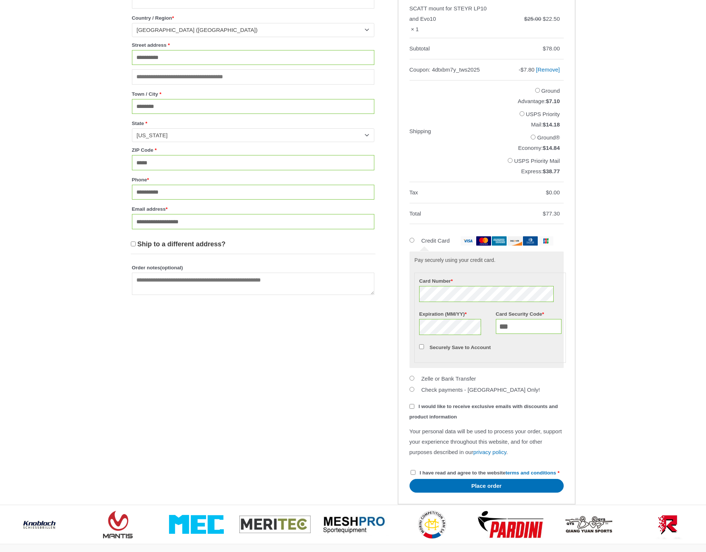 This screenshot has height=552, width=706. What do you see at coordinates (450, 131) in the screenshot?
I see `th: Shipping` at bounding box center [450, 131].